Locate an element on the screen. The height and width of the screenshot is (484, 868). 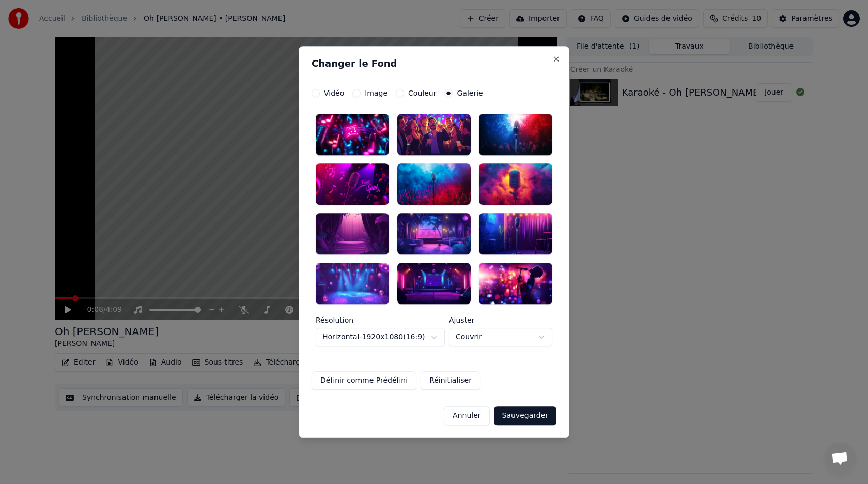
label: Couleur is located at coordinates (422, 93).